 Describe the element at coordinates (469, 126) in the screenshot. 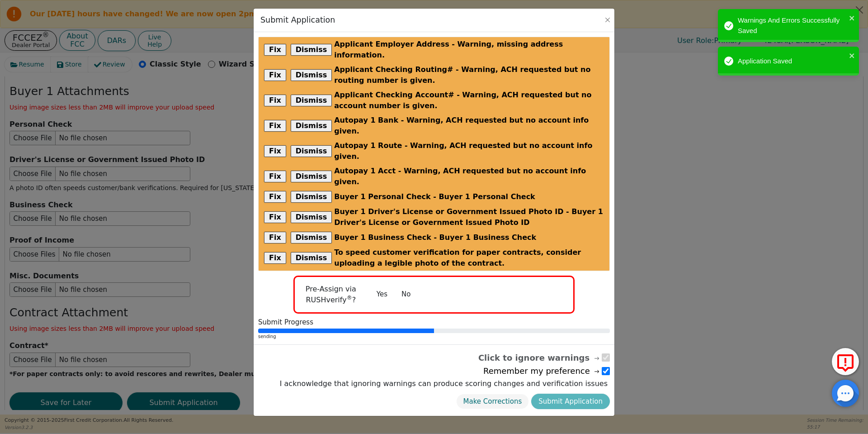

I see `span: Autopay 1 Bank - Warning, ACH requested but no account info given.` at that location.